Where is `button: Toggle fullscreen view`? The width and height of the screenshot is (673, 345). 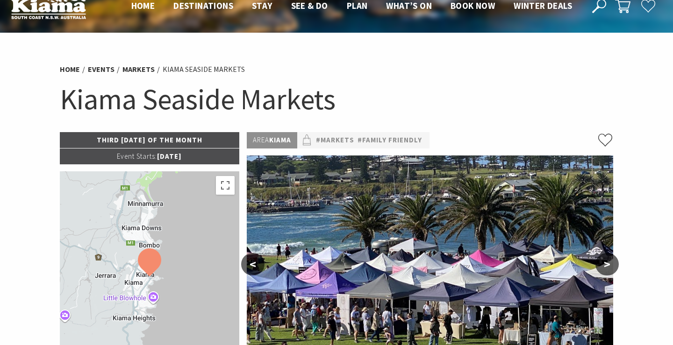 button: Toggle fullscreen view is located at coordinates (225, 186).